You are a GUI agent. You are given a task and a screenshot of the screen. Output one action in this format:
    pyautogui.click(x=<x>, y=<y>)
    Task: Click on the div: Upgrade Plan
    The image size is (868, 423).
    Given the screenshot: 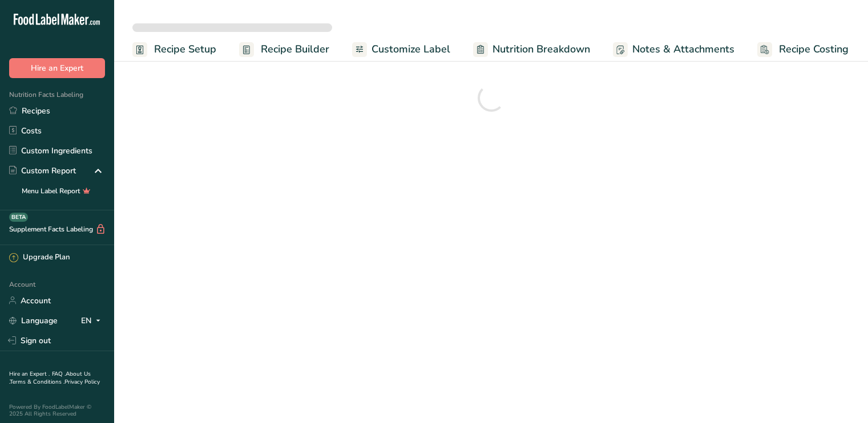 What is the action you would take?
    pyautogui.click(x=40, y=258)
    